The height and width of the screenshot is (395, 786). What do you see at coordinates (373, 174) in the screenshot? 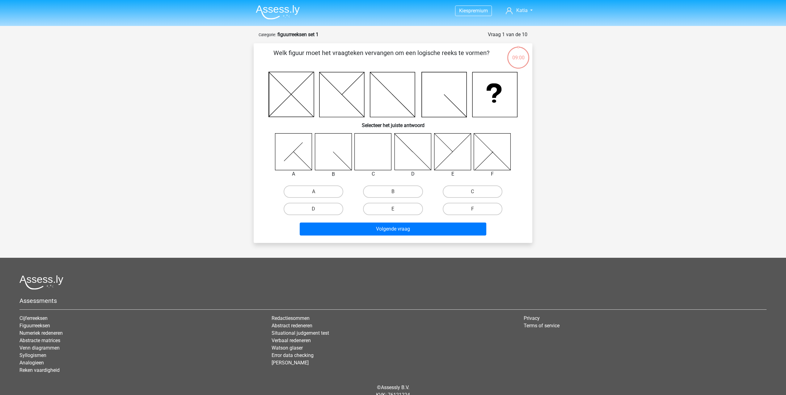
I see `div: C` at bounding box center [373, 174].